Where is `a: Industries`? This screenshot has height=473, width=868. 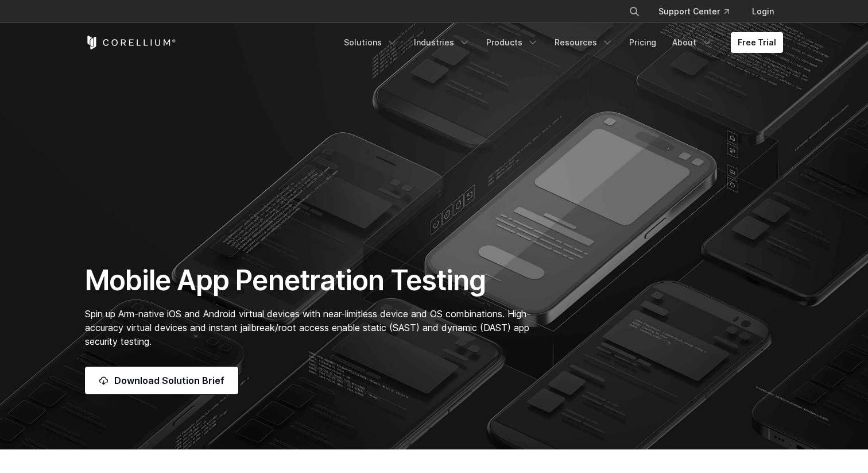
a: Industries is located at coordinates (442, 43).